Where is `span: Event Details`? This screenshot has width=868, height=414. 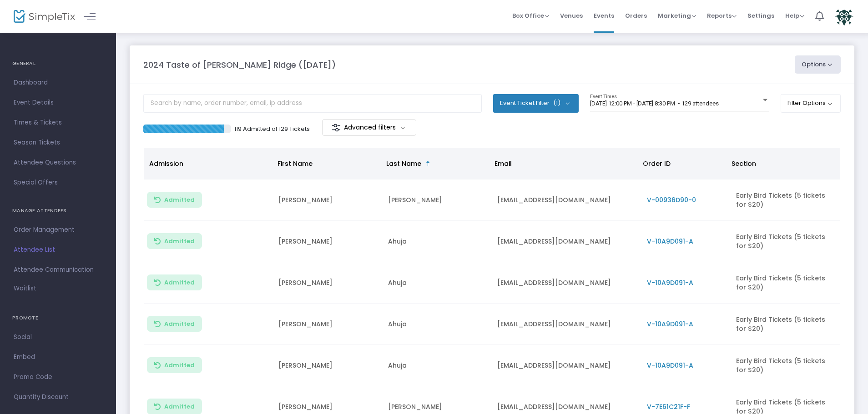 span: Event Details is located at coordinates (58, 102).